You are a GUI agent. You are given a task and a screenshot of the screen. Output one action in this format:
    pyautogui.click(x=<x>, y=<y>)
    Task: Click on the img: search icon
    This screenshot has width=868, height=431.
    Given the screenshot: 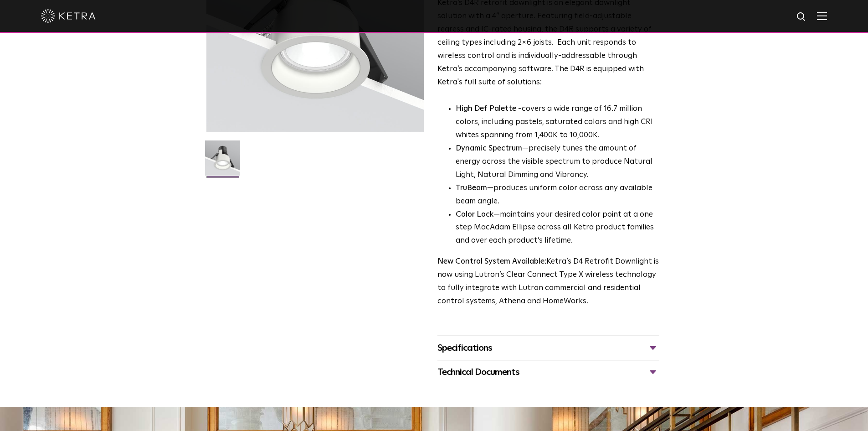 What is the action you would take?
    pyautogui.click(x=802, y=17)
    